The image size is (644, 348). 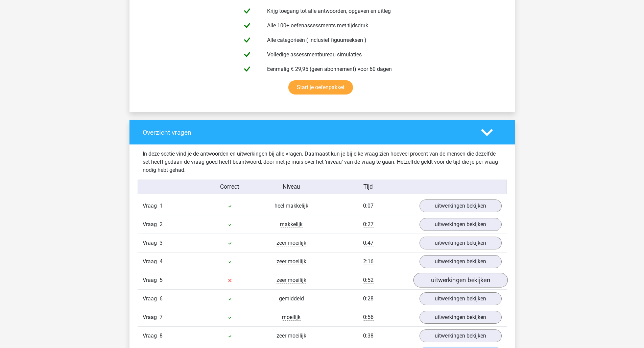 I want to click on span: 7, so click(x=161, y=318).